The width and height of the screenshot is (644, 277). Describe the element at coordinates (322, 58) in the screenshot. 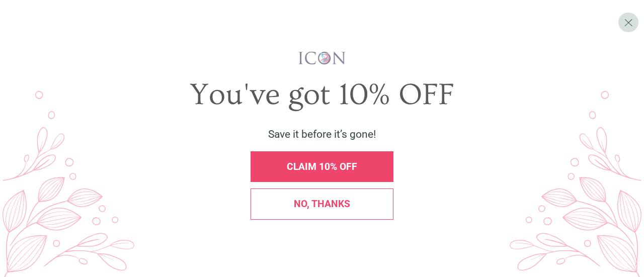

I see `img: iconwallstickersl_1754656298800.png` at that location.